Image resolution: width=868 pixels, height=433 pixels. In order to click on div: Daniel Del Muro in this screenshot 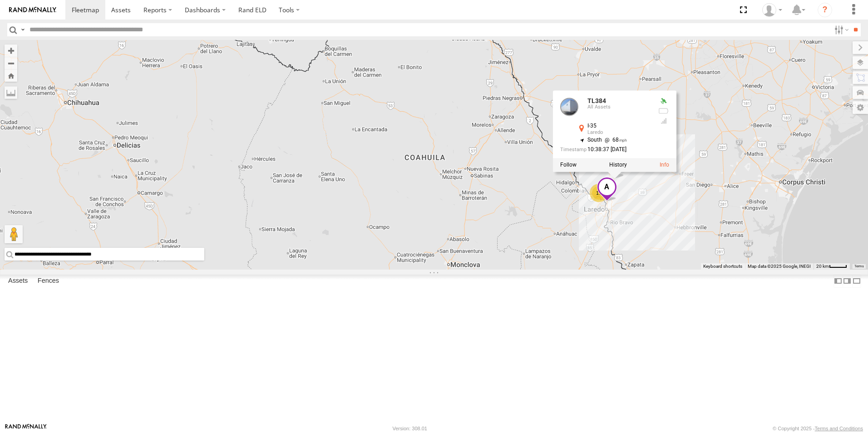, I will do `click(772, 10)`.